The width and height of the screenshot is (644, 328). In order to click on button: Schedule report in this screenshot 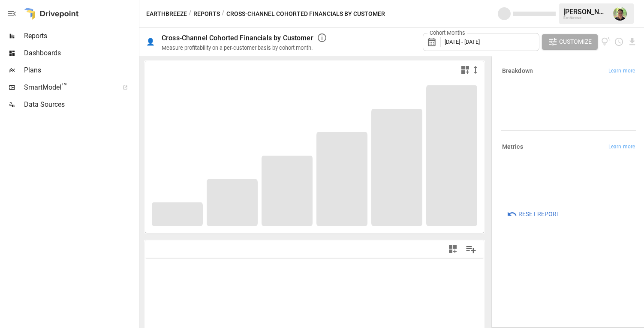, I will do `click(619, 41)`.